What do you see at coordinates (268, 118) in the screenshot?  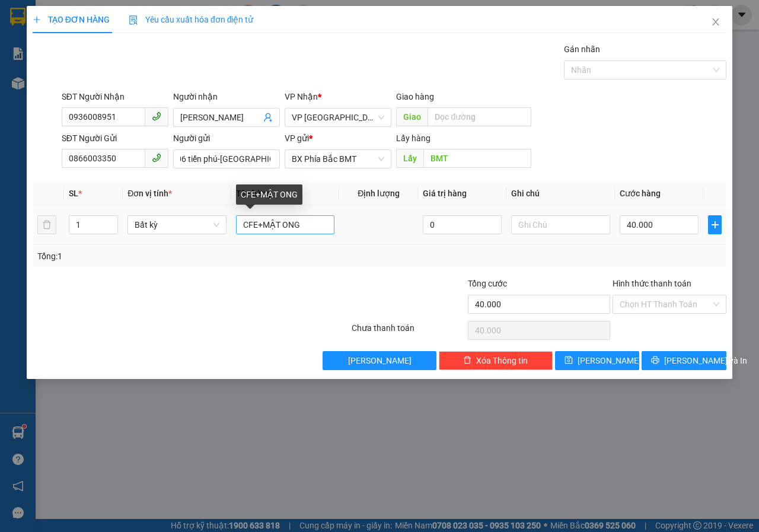 I see `span: user-add` at bounding box center [268, 118].